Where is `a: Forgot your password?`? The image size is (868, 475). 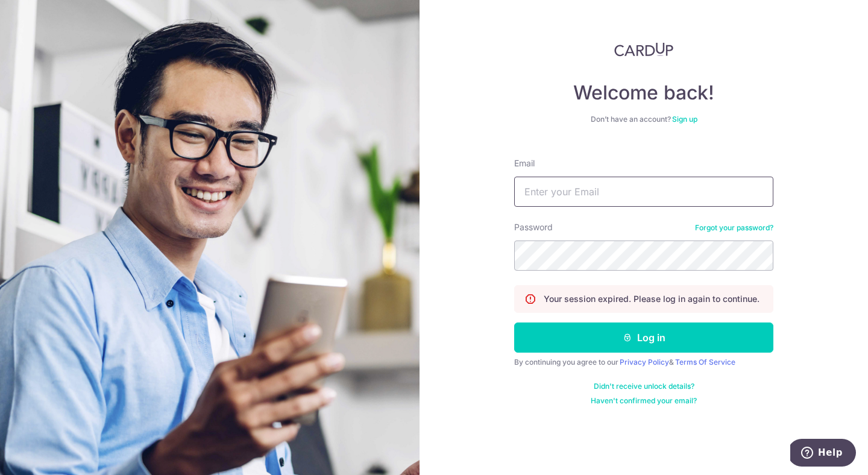 a: Forgot your password? is located at coordinates (734, 228).